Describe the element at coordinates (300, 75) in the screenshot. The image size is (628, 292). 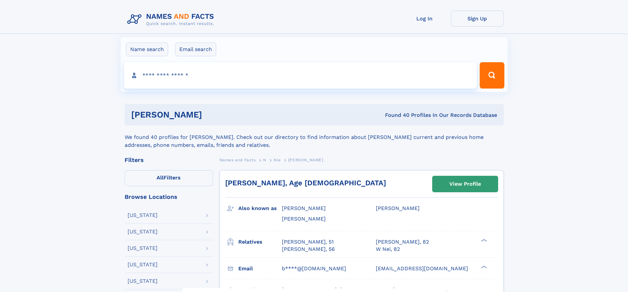
I see `input: search input` at that location.